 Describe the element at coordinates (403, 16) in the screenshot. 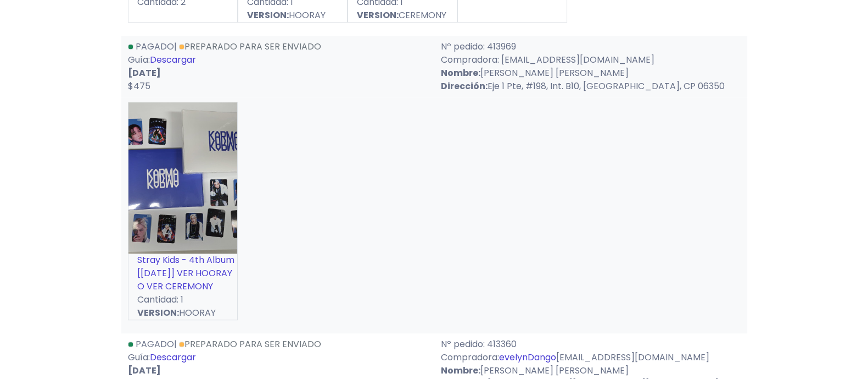

I see `p: CEREMONY` at that location.